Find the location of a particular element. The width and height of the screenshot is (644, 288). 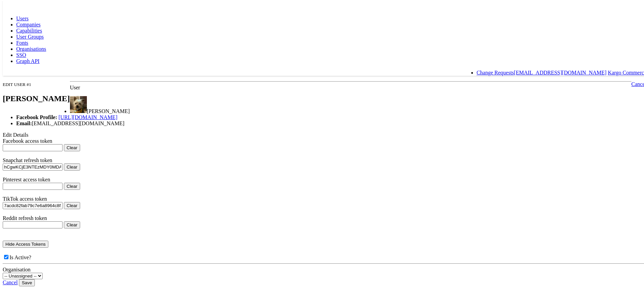

a: Graph API is located at coordinates (28, 60).